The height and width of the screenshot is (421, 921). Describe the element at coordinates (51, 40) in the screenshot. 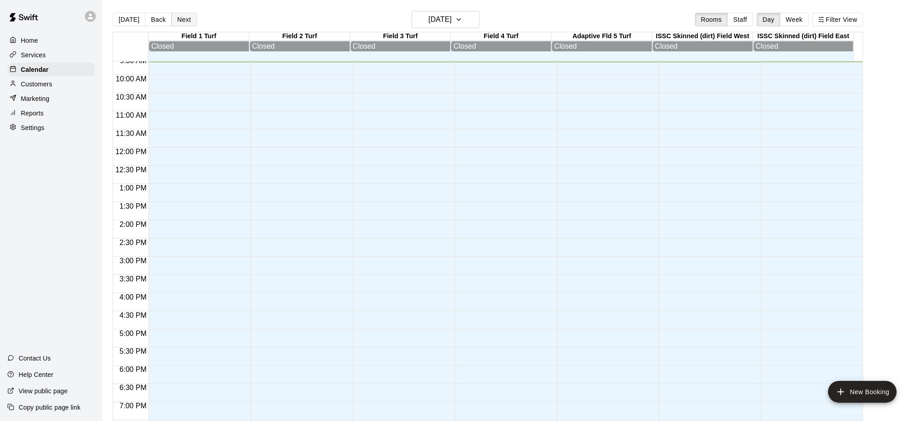

I see `a: Home` at that location.